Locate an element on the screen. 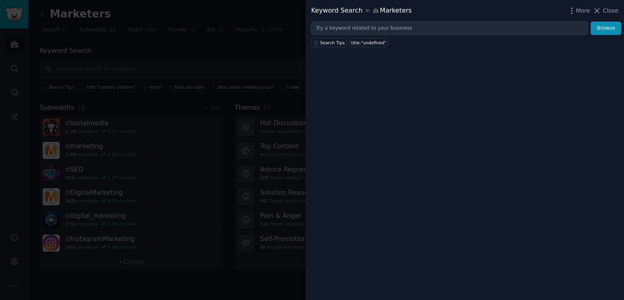 Image resolution: width=624 pixels, height=300 pixels. span: Search Tips is located at coordinates (332, 43).